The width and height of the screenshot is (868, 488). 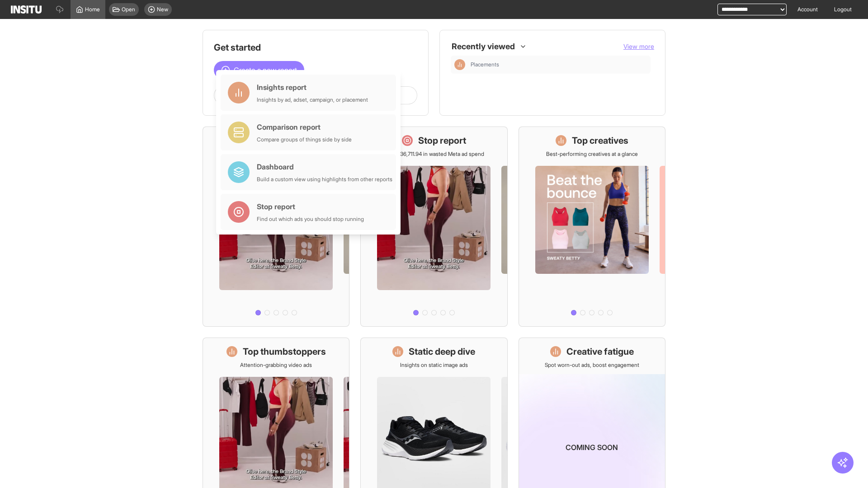 I want to click on p: Attention-grabbing video ads, so click(x=276, y=365).